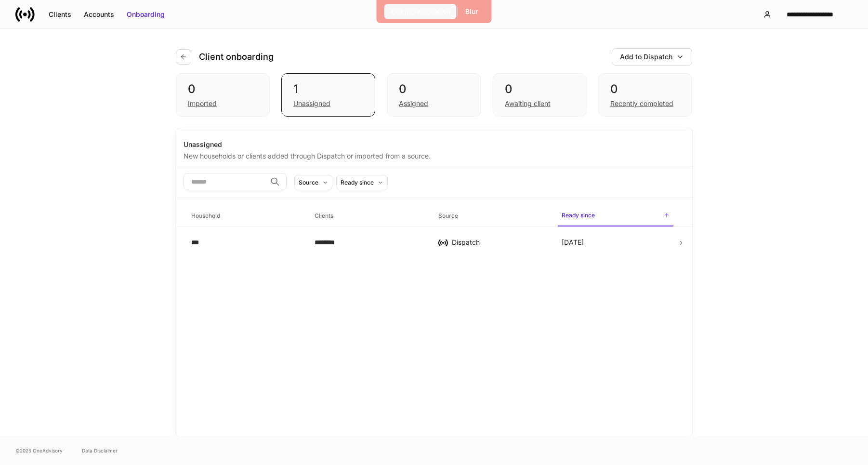 The height and width of the screenshot is (465, 868). What do you see at coordinates (313, 183) in the screenshot?
I see `button: Source` at bounding box center [313, 183].